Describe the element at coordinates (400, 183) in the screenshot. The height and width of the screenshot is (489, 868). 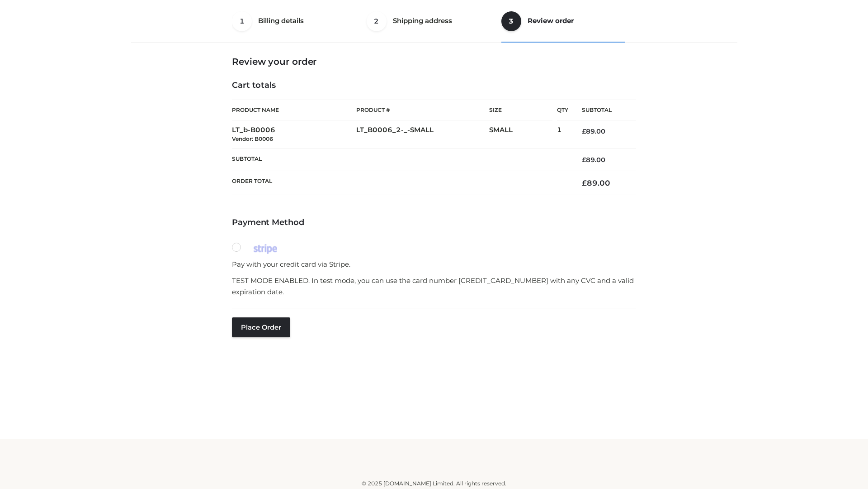
I see `th: Order Total` at that location.